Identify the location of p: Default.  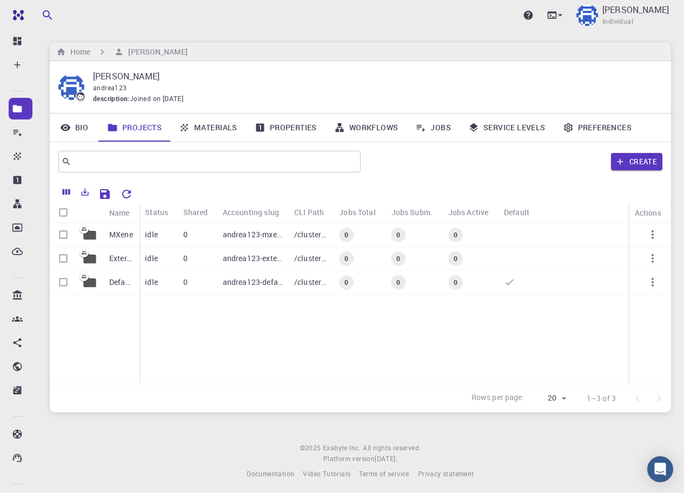
(122, 282).